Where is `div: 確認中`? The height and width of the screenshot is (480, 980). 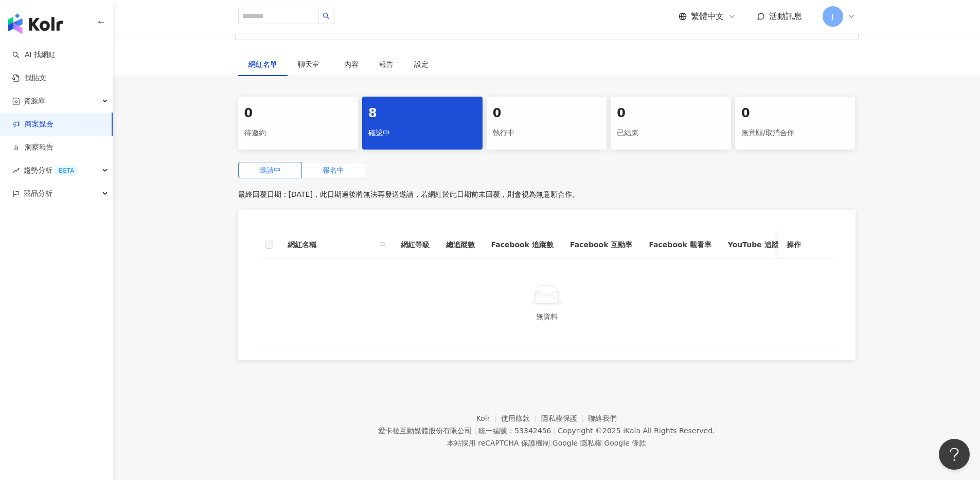
div: 確認中 is located at coordinates (422, 133).